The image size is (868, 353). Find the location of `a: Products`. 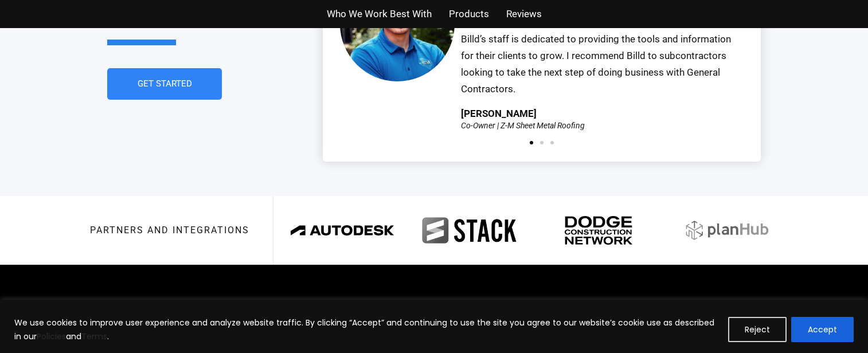

a: Products is located at coordinates (469, 14).